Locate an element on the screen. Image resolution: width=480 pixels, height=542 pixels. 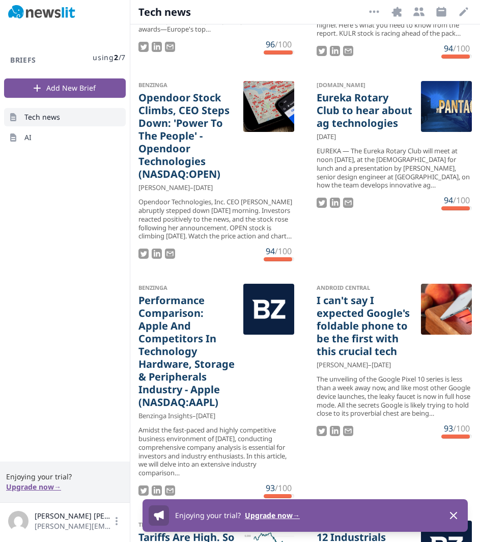
span: AI is located at coordinates (28, 138).